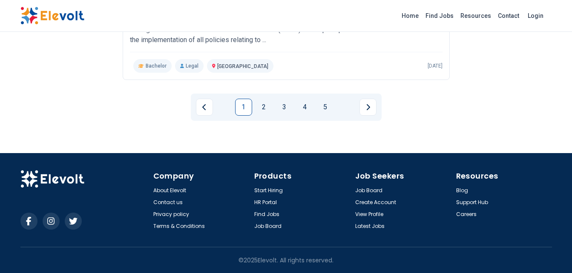  Describe the element at coordinates (504, 176) in the screenshot. I see `h4: Resources` at that location.